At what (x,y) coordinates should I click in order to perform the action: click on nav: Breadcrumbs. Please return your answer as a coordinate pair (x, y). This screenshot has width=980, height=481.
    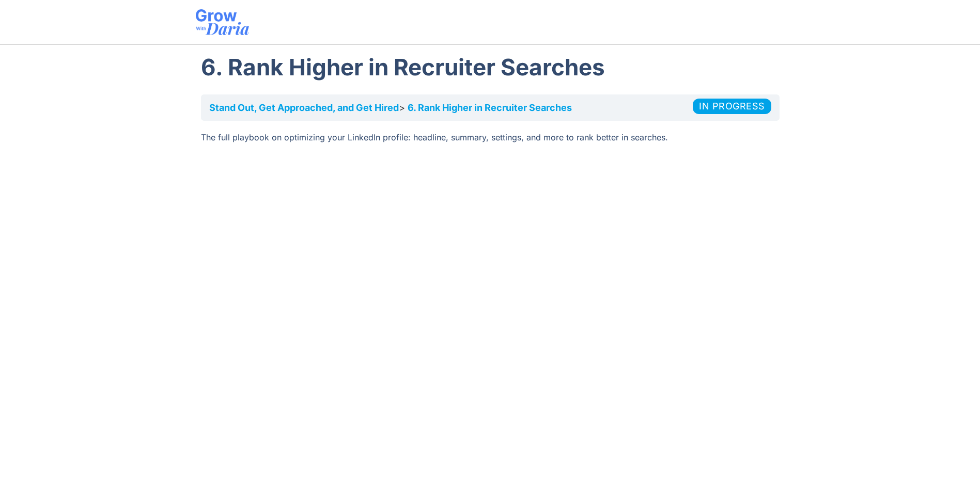
    Looking at the image, I should click on (490, 108).